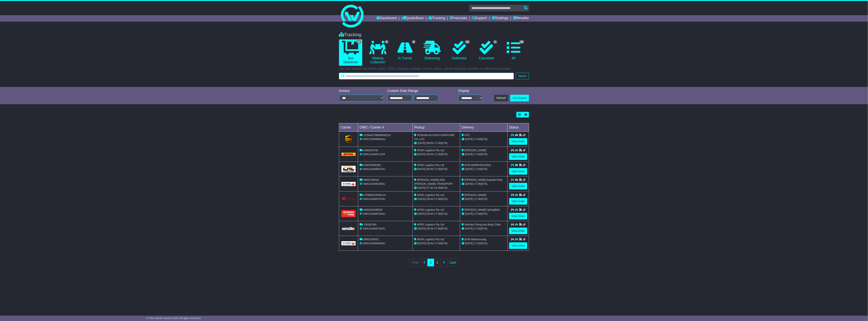 This screenshot has width=868, height=321. What do you see at coordinates (437, 188) in the screenshot?
I see `span: 16:30` at bounding box center [437, 188].